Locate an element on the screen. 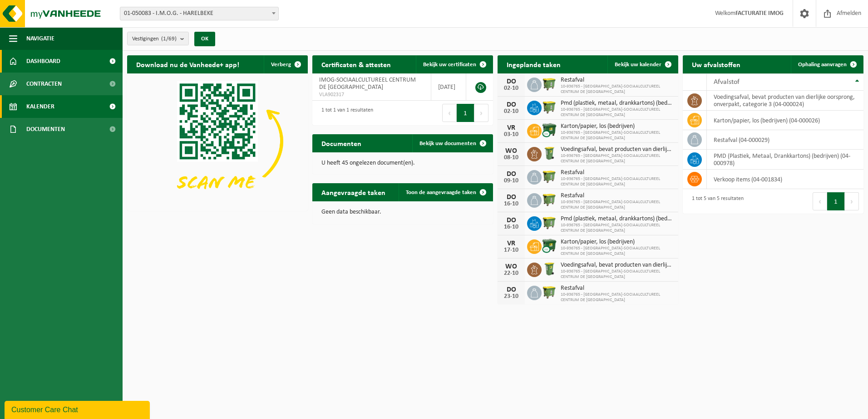 This screenshot has height=419, width=868. td: restafval (04-000029) is located at coordinates (785, 140).